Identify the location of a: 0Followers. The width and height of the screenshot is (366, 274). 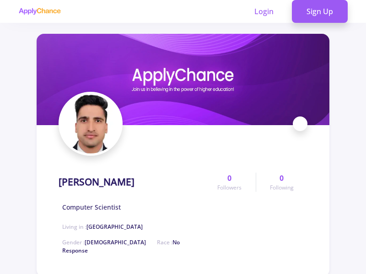
(229, 182).